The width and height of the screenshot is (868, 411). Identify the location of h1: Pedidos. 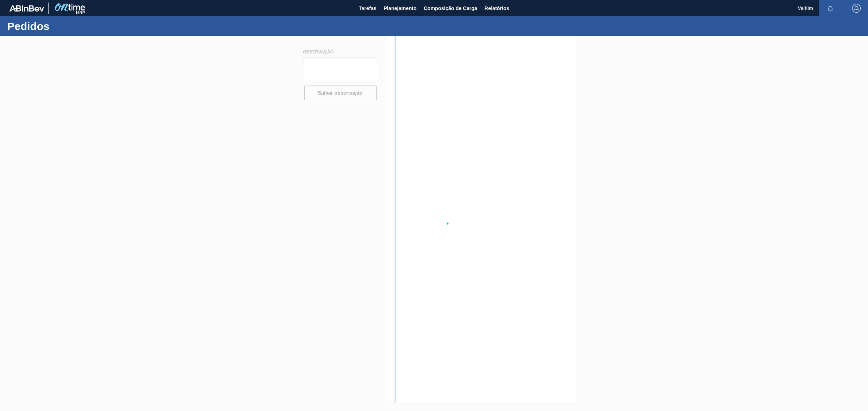
(71, 26).